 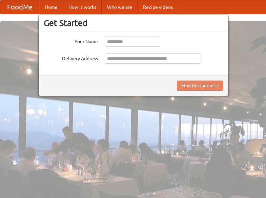 What do you see at coordinates (120, 7) in the screenshot?
I see `a: Who we are` at bounding box center [120, 7].